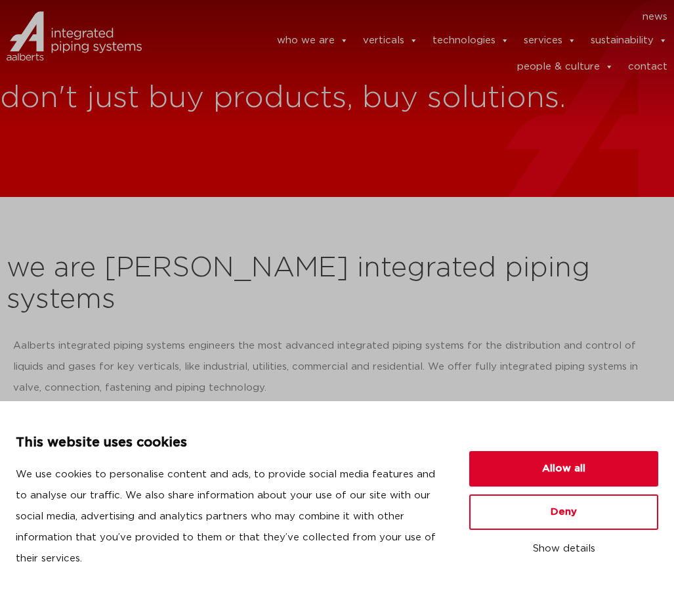 This screenshot has height=610, width=674. I want to click on nav: Menu, so click(411, 17).